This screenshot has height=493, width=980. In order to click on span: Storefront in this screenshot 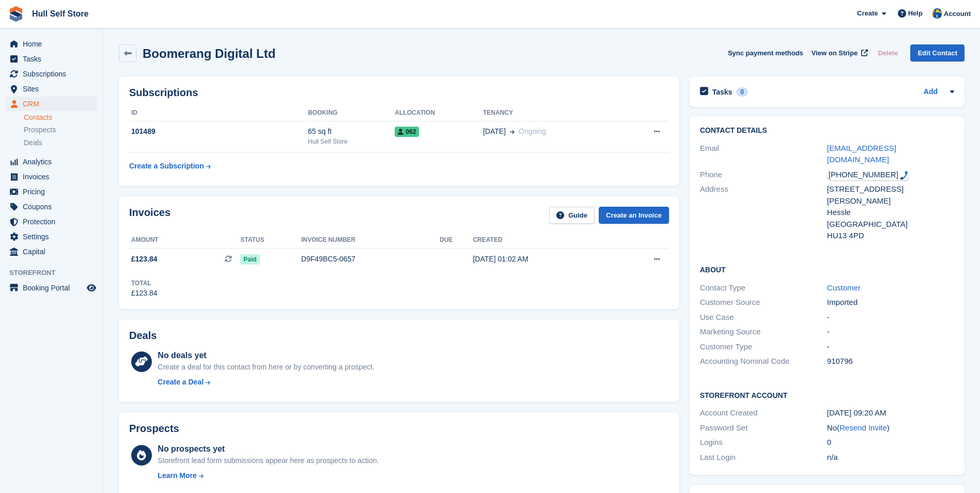, I will do `click(55, 273)`.